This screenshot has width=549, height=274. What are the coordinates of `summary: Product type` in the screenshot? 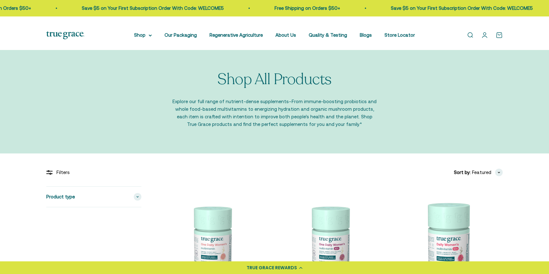 It's located at (94, 197).